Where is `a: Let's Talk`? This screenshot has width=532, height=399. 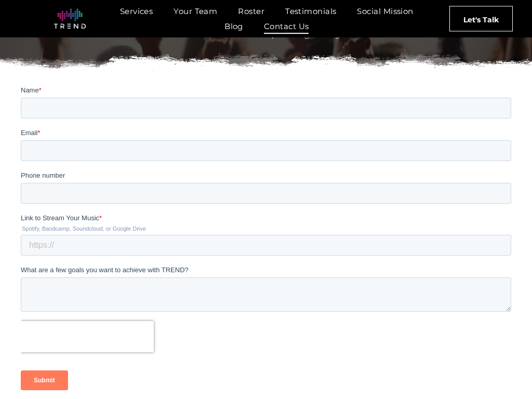 a: Let's Talk is located at coordinates (481, 18).